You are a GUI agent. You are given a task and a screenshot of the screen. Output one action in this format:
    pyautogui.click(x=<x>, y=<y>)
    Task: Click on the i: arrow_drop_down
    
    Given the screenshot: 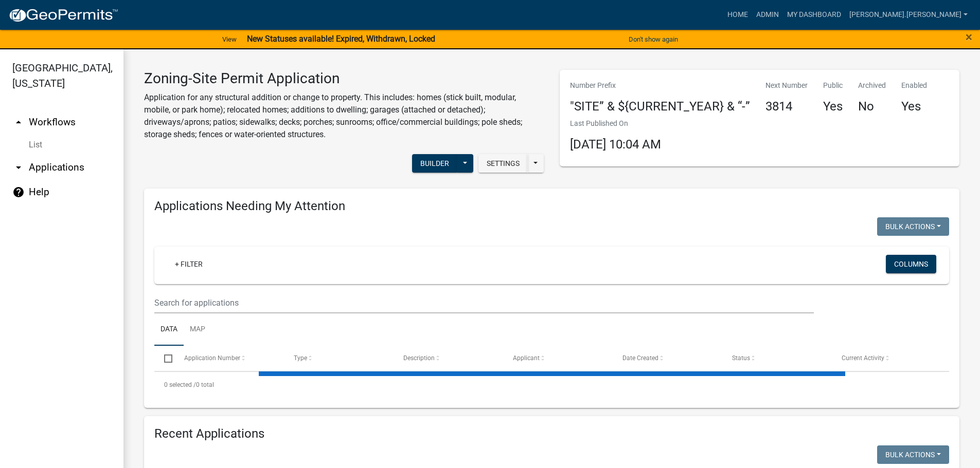 What is the action you would take?
    pyautogui.click(x=19, y=167)
    